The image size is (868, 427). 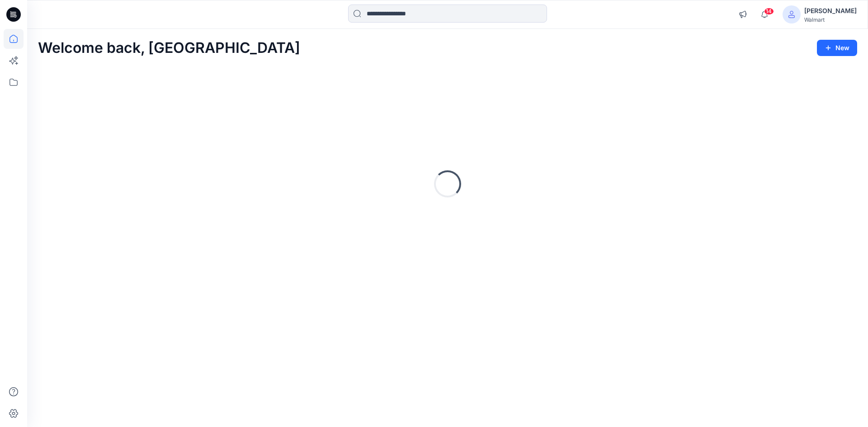 What do you see at coordinates (769, 11) in the screenshot?
I see `span: 14` at bounding box center [769, 11].